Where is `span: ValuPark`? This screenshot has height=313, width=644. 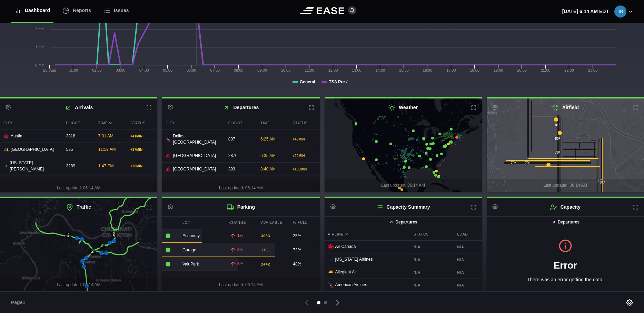 span: ValuPark is located at coordinates (190, 264).